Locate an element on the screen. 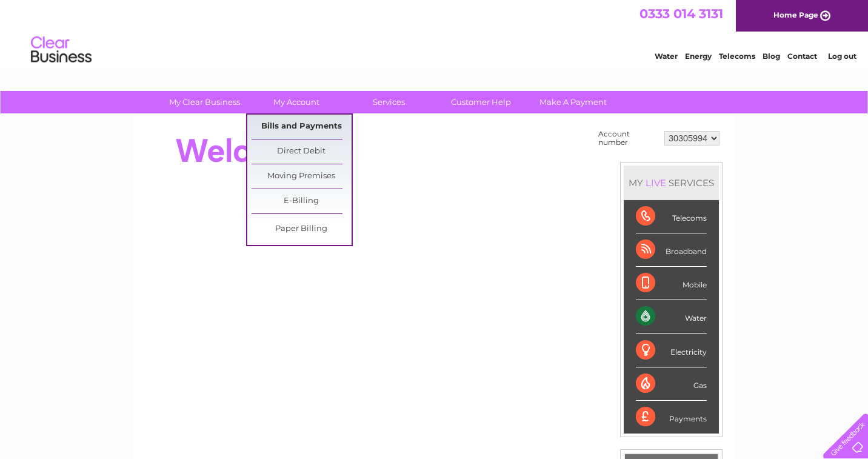 This screenshot has height=459, width=868. span: 0333 014 3131 is located at coordinates (681, 14).